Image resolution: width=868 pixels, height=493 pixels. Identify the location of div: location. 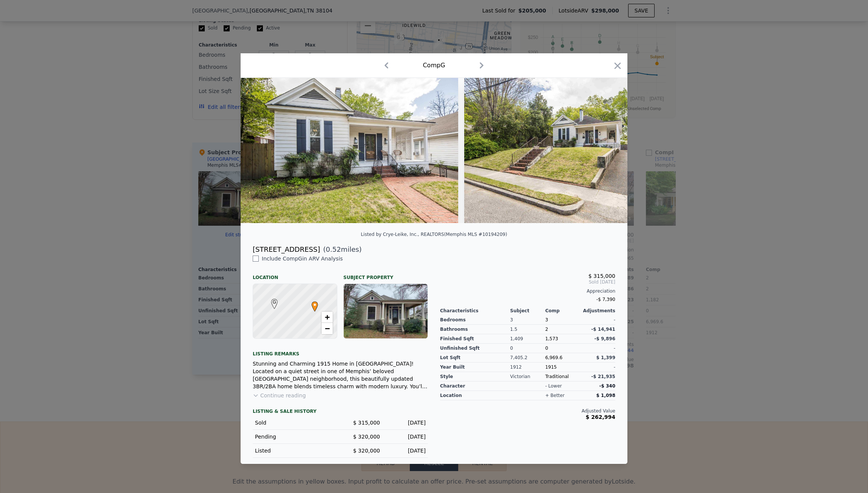
(475, 396).